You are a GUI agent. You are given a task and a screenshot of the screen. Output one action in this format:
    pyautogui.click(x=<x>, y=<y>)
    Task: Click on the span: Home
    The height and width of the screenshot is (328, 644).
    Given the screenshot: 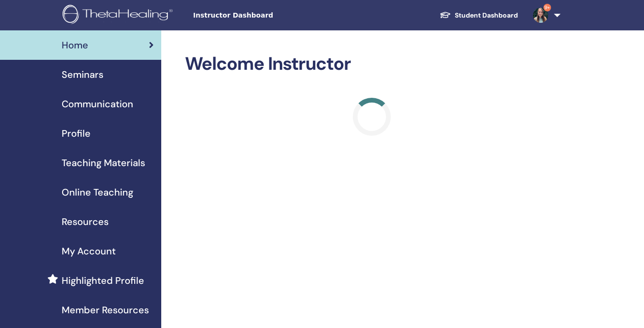 What is the action you would take?
    pyautogui.click(x=75, y=45)
    